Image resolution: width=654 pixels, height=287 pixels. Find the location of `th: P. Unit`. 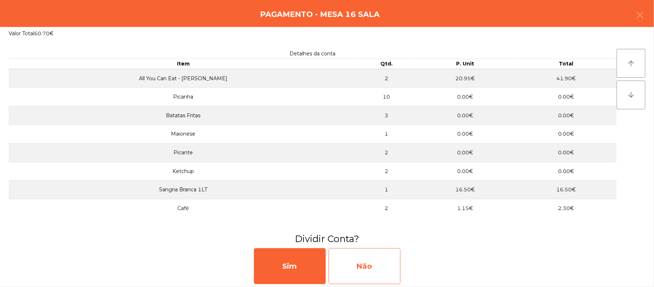

th: P. Unit is located at coordinates (465, 64).